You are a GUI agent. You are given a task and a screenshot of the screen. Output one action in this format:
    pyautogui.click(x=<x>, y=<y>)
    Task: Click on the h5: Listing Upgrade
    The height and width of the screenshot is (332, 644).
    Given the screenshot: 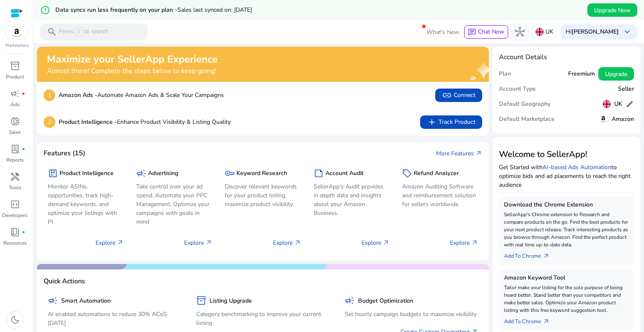 What is the action you would take?
    pyautogui.click(x=231, y=301)
    